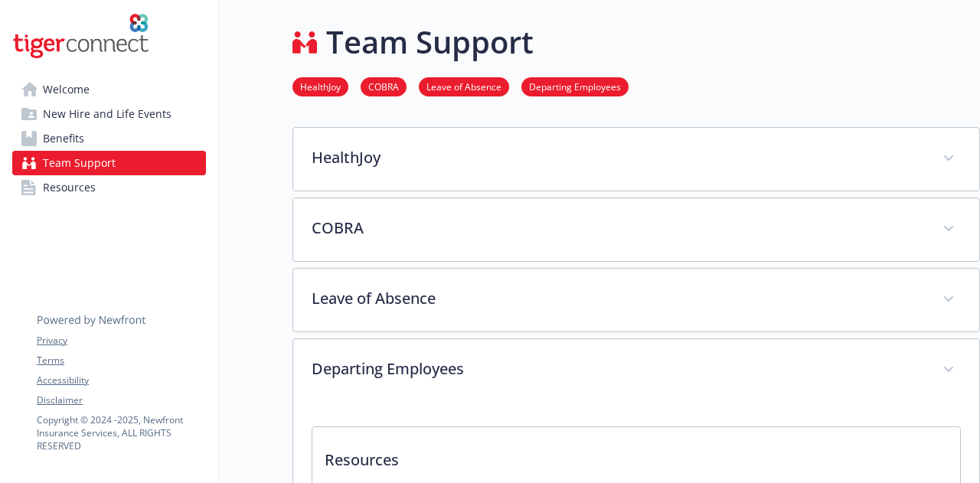  I want to click on h1: Team Support, so click(430, 42).